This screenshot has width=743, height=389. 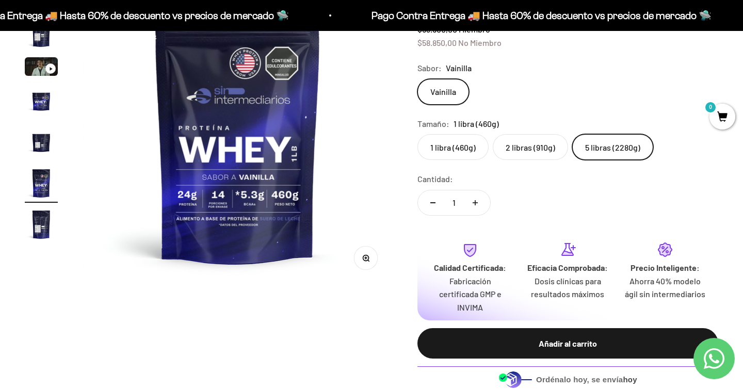 What do you see at coordinates (113, 88) in the screenshot?
I see `div: Más detalles sobre la fecha exacta de entrega.` at bounding box center [113, 88].